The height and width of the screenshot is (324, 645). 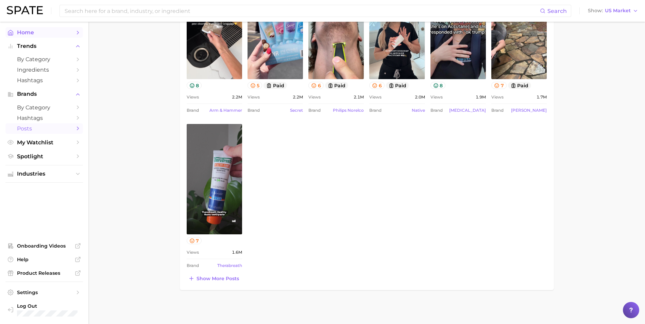 What do you see at coordinates (44, 260) in the screenshot?
I see `a: Help` at bounding box center [44, 260].